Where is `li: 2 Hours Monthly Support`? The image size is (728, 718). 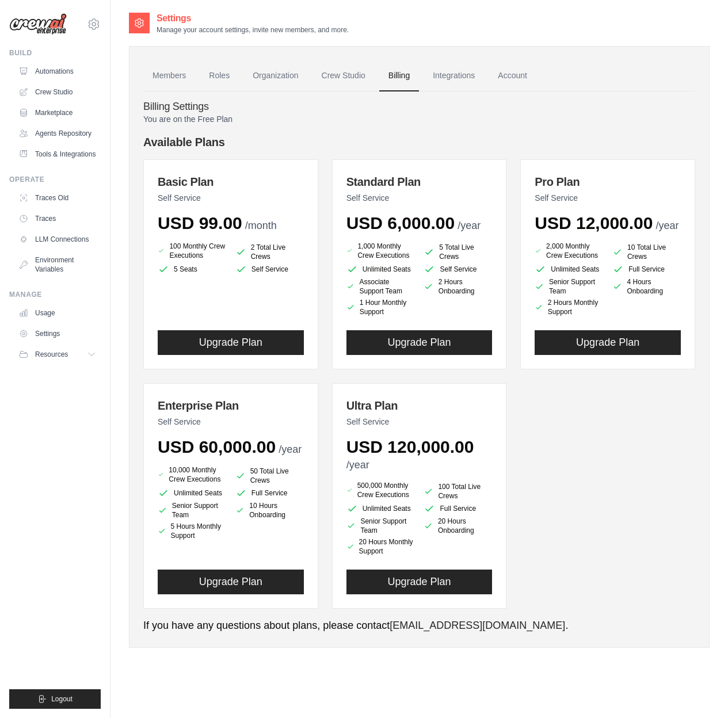 li: 2 Hours Monthly Support is located at coordinates (569, 307).